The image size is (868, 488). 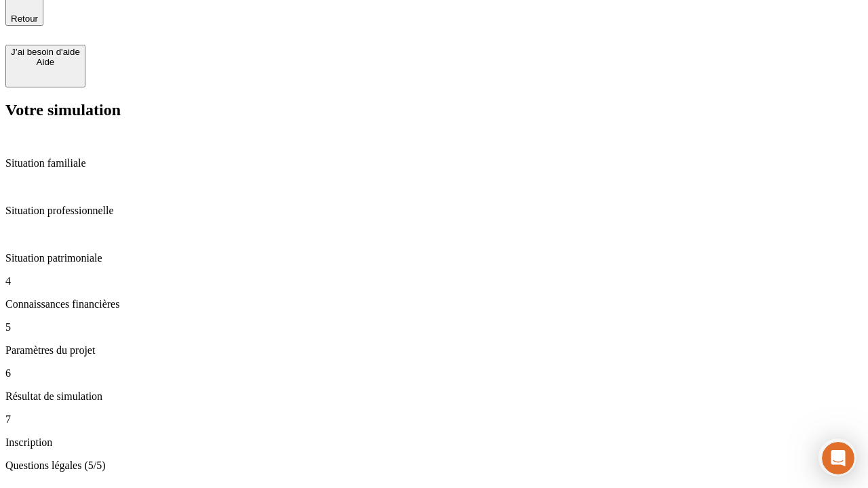 What do you see at coordinates (434, 281) in the screenshot?
I see `p: 4` at bounding box center [434, 281].